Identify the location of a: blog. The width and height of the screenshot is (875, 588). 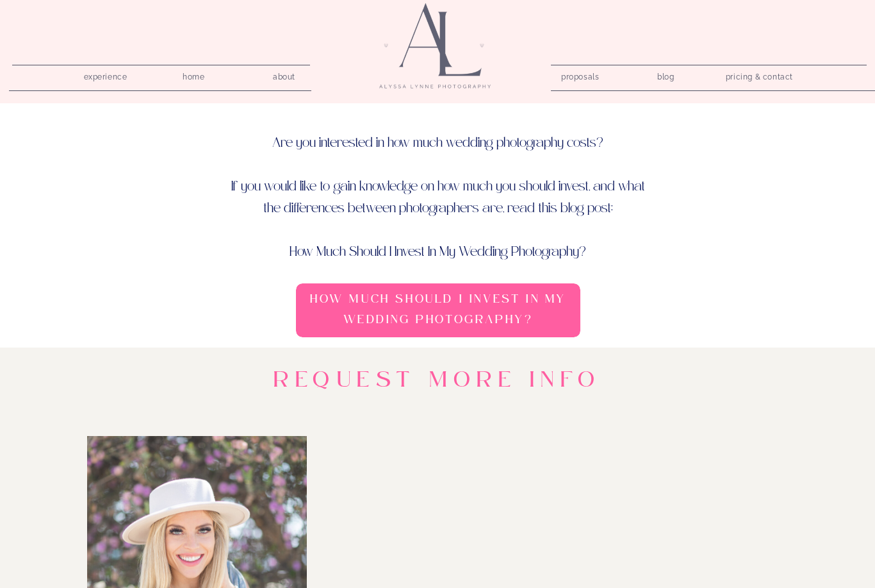
(666, 75).